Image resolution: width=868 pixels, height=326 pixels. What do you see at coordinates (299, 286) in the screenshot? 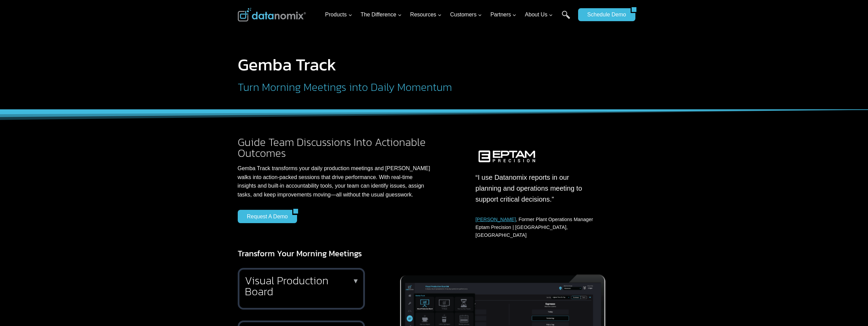
I see `h2: Visual Production Board` at bounding box center [299, 286].